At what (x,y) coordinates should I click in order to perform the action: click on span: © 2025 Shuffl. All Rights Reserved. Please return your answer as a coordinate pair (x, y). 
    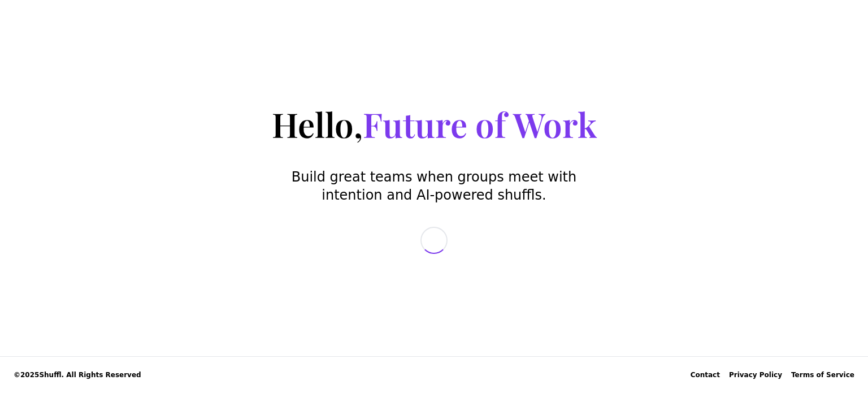
    Looking at the image, I should click on (78, 375).